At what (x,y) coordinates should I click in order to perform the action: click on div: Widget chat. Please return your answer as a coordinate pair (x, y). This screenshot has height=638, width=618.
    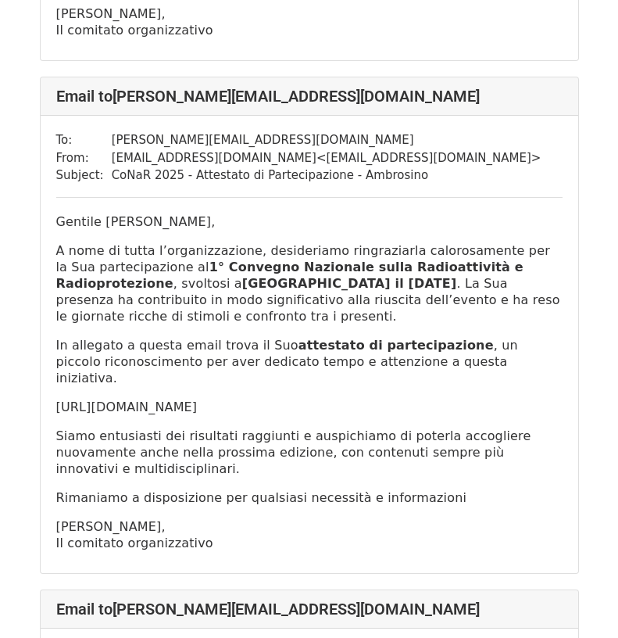
    Looking at the image, I should click on (579, 600).